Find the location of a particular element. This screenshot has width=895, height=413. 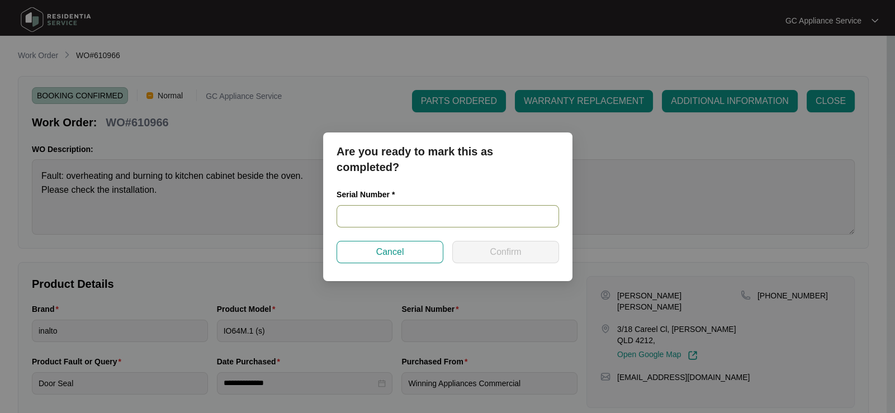

button: Cancel is located at coordinates (389, 252).